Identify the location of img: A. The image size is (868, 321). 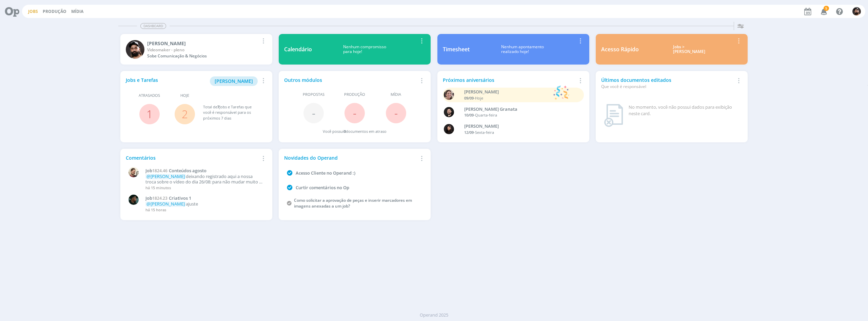
(449, 95).